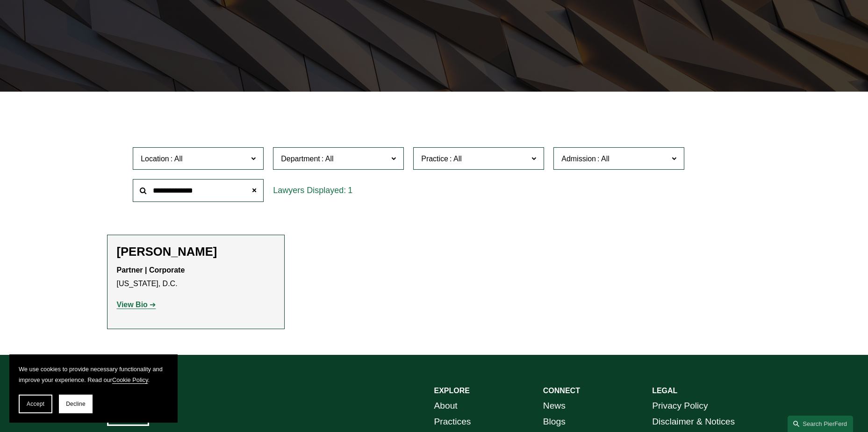 The height and width of the screenshot is (432, 868). What do you see at coordinates (452, 422) in the screenshot?
I see `a: Practices` at bounding box center [452, 422].